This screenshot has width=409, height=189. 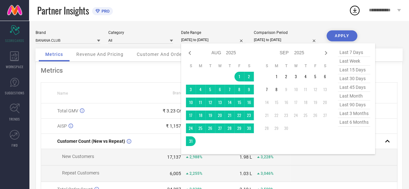 What do you see at coordinates (191, 141) in the screenshot?
I see `td: Sun Aug 31 2025` at bounding box center [191, 141].